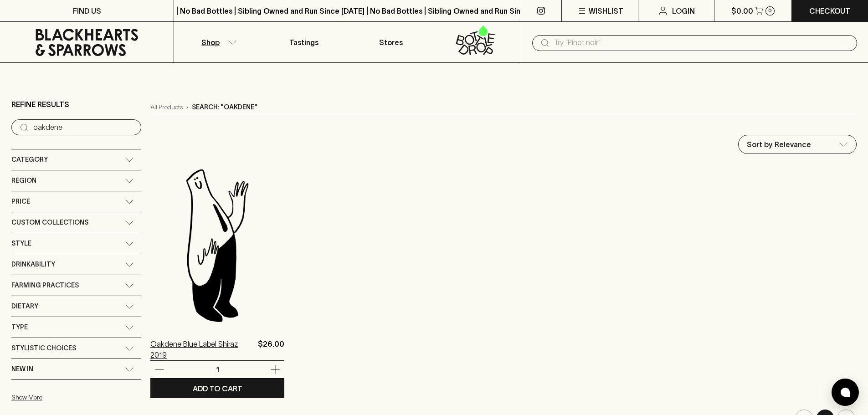 The width and height of the screenshot is (868, 415). I want to click on span: Custom Collections, so click(50, 222).